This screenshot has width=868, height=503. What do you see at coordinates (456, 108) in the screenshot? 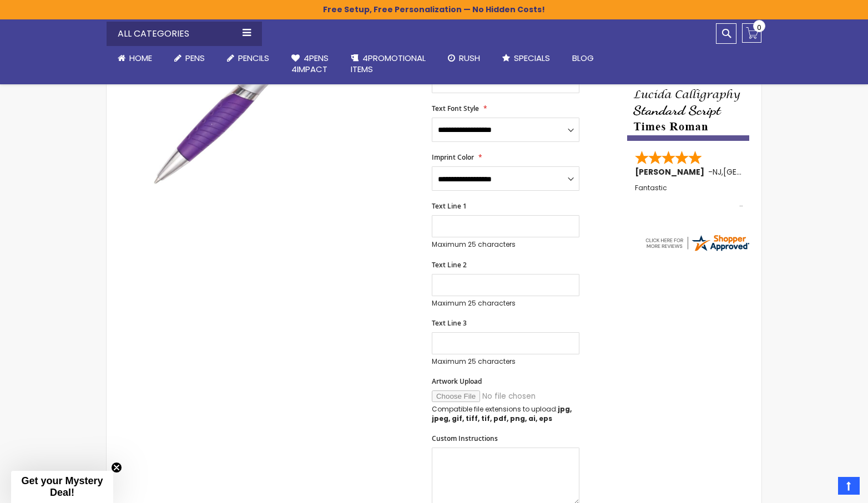
I see `span: Text Font Style` at bounding box center [456, 108].